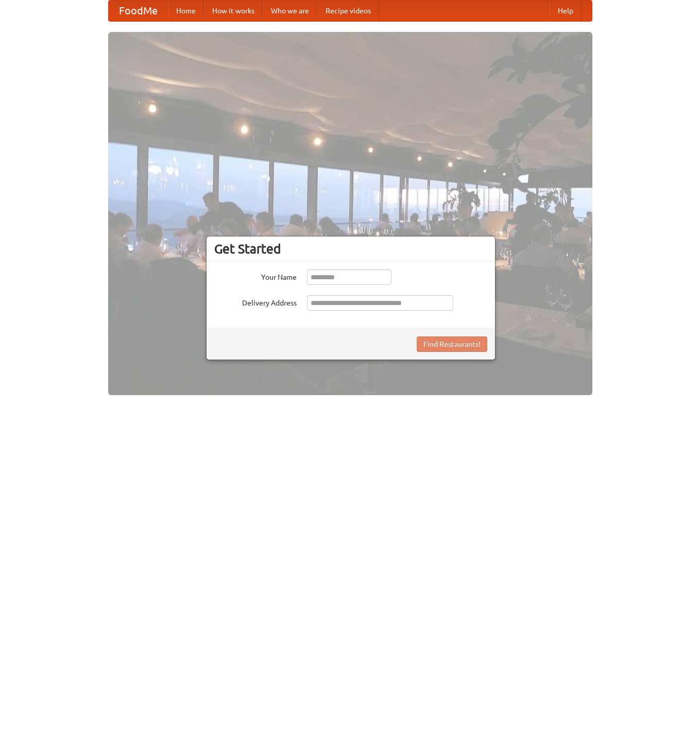  Describe the element at coordinates (350, 249) in the screenshot. I see `h3: Get Started` at that location.